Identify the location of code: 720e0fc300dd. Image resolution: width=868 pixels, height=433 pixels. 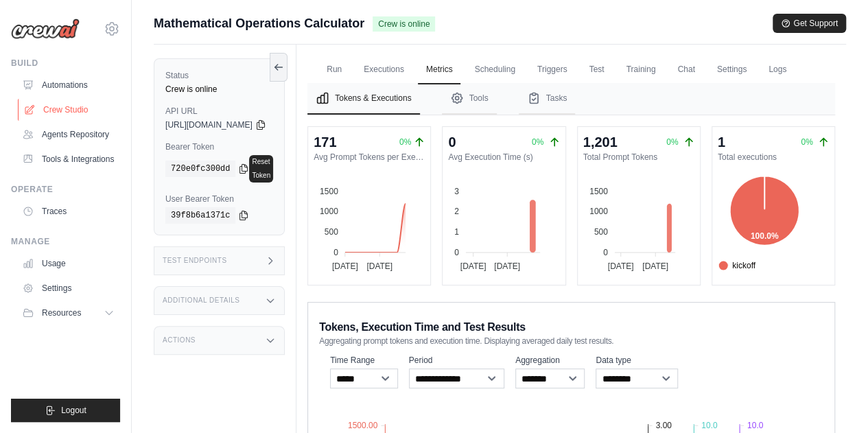
(201, 168).